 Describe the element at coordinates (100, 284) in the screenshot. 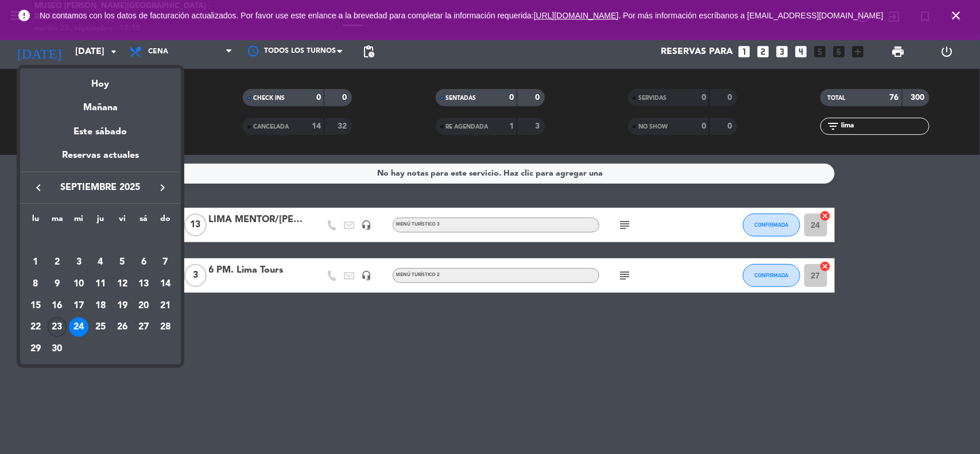

I see `td: 11 de septiembre de 2025` at that location.